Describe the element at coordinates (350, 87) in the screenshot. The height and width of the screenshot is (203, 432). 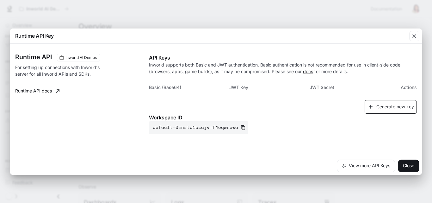
I see `th: JWT Secret` at that location.